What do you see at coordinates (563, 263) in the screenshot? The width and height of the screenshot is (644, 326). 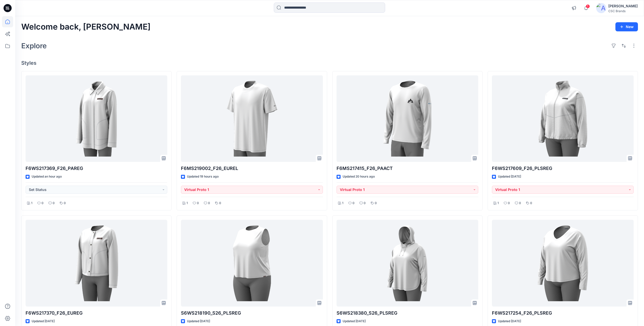 I see `a: F6WS217254_F26_PLSREG` at bounding box center [563, 263].